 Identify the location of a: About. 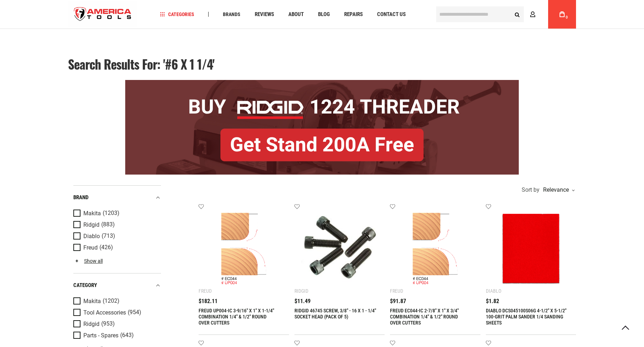
(296, 14).